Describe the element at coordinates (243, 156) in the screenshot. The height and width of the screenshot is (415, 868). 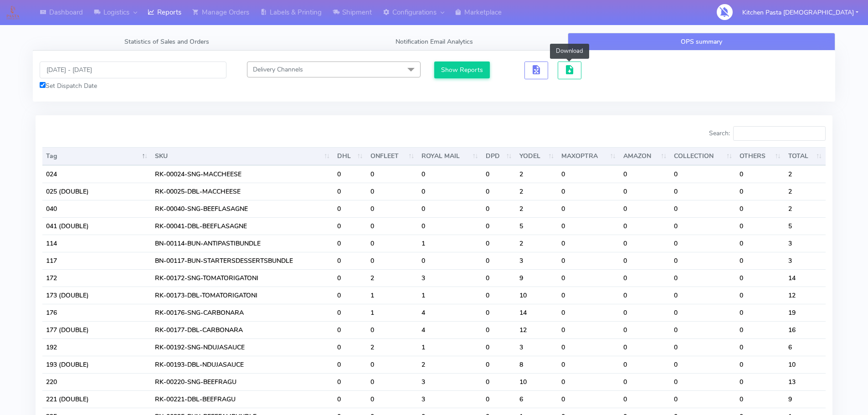
I see `th: SKU: activate to sort column ascending` at that location.